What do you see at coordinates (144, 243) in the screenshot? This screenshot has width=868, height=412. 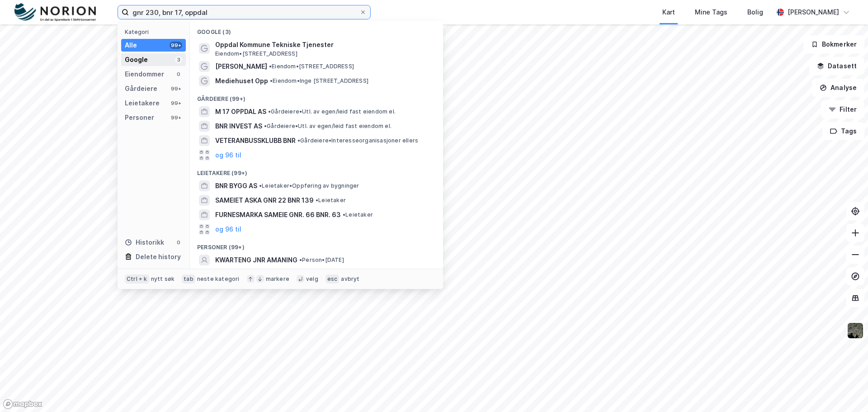 I see `div: Historikk` at bounding box center [144, 243].